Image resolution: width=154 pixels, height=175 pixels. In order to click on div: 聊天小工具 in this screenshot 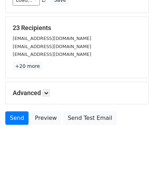, I will do `click(137, 158)`.